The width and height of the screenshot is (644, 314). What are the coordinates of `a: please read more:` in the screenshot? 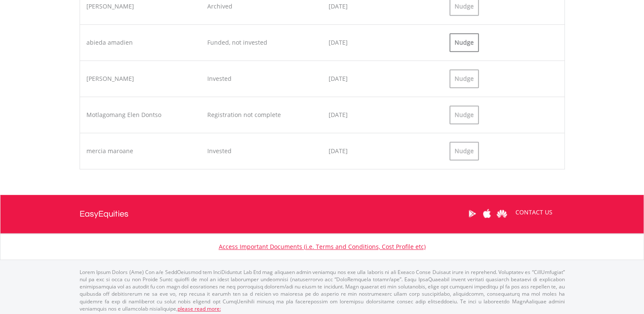 It's located at (199, 308).